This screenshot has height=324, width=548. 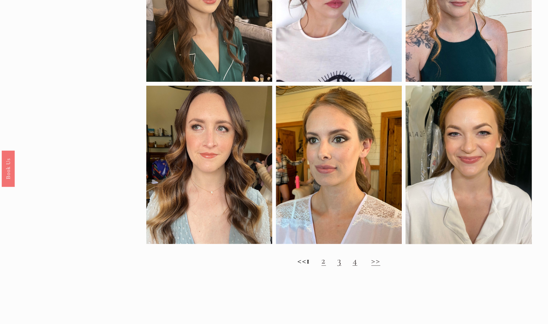 What do you see at coordinates (308, 260) in the screenshot?
I see `strong: 1` at bounding box center [308, 260].